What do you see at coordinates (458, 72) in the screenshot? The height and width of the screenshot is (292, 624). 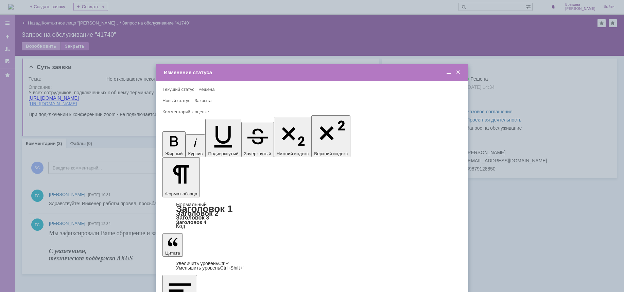 I see `span: Закрыть` at bounding box center [458, 72].